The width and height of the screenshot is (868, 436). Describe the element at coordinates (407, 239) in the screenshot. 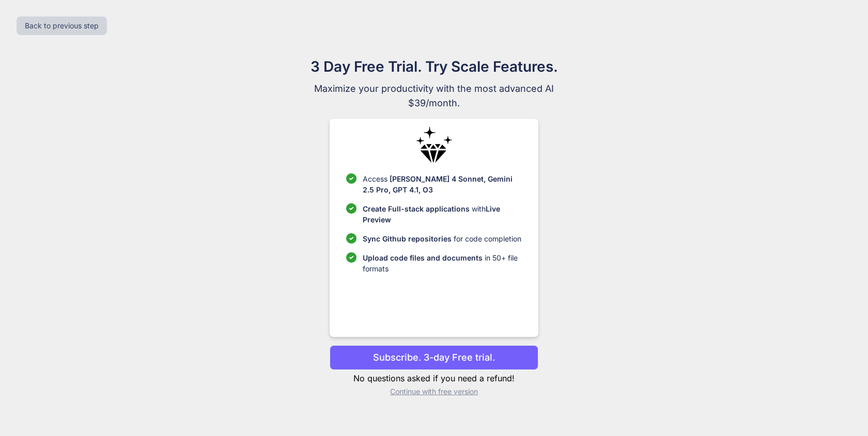

I see `span: Sync Github repositories` at that location.